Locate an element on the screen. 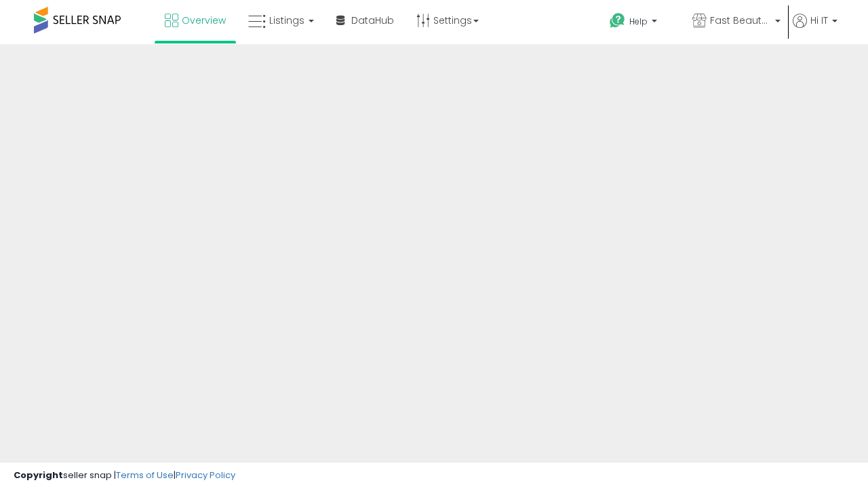 The image size is (868, 489). i: Get Help is located at coordinates (617, 21).